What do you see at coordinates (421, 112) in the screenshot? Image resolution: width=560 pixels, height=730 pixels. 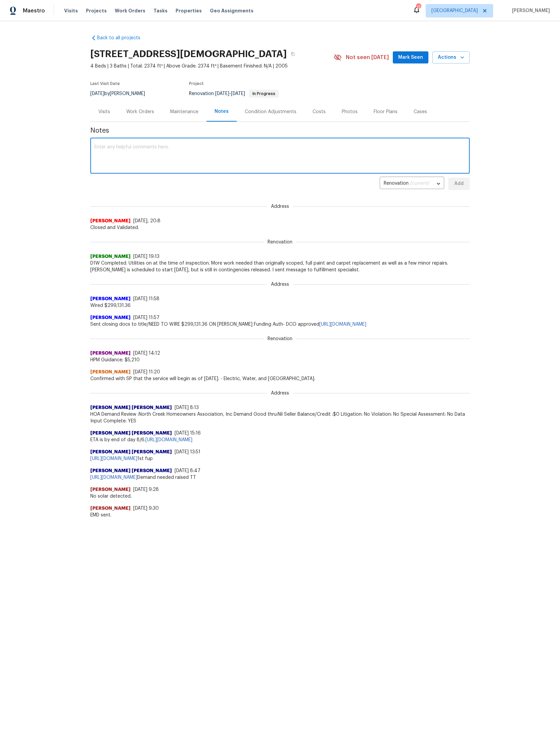 I see `div: Cases` at bounding box center [421, 112].